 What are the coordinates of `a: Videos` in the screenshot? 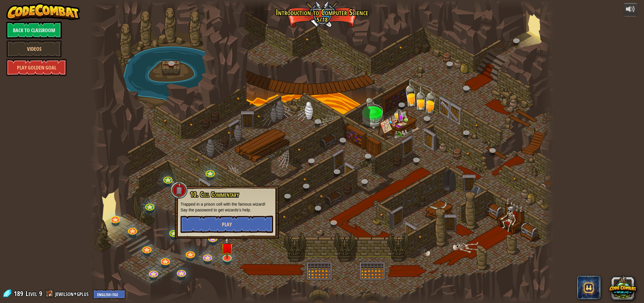 It's located at (34, 49).